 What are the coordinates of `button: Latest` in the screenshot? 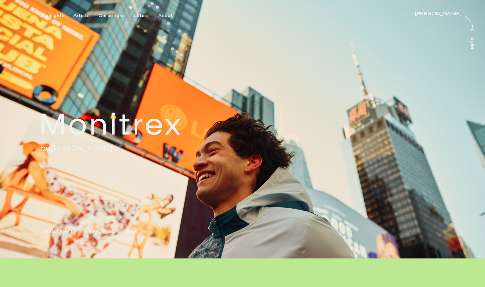 It's located at (146, 16).